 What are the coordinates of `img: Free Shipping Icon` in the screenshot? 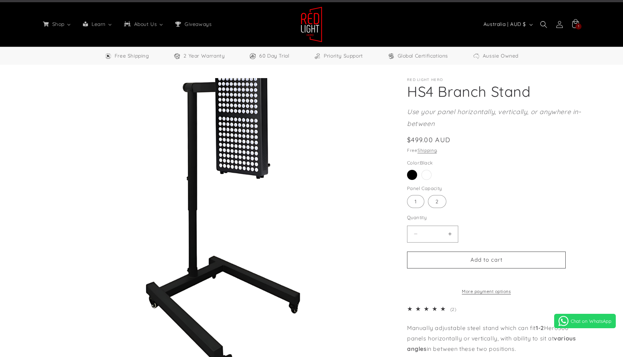 It's located at (108, 56).